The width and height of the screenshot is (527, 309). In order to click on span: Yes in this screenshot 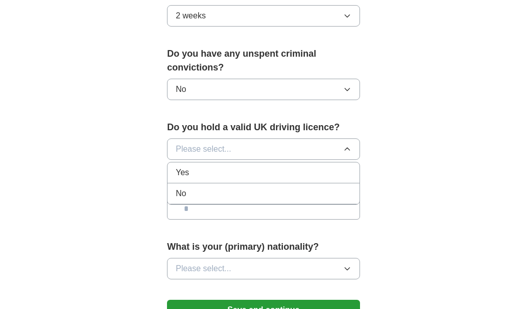, I will do `click(182, 172)`.